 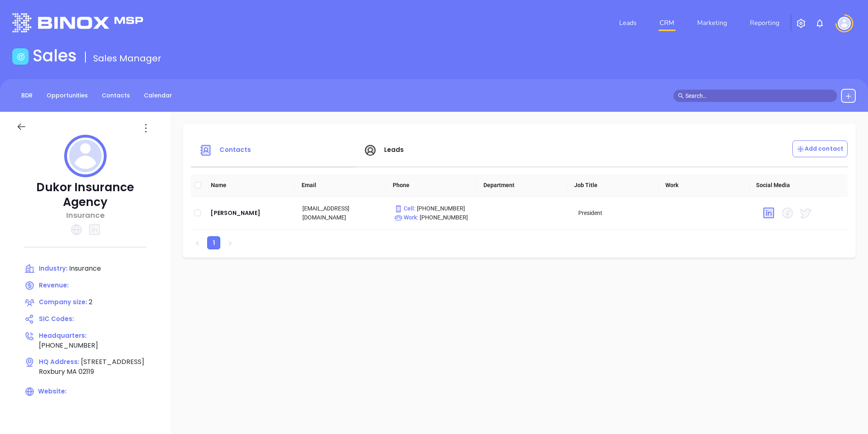 What do you see at coordinates (85, 195) in the screenshot?
I see `p: Dukor Insurance Agency` at bounding box center [85, 195].